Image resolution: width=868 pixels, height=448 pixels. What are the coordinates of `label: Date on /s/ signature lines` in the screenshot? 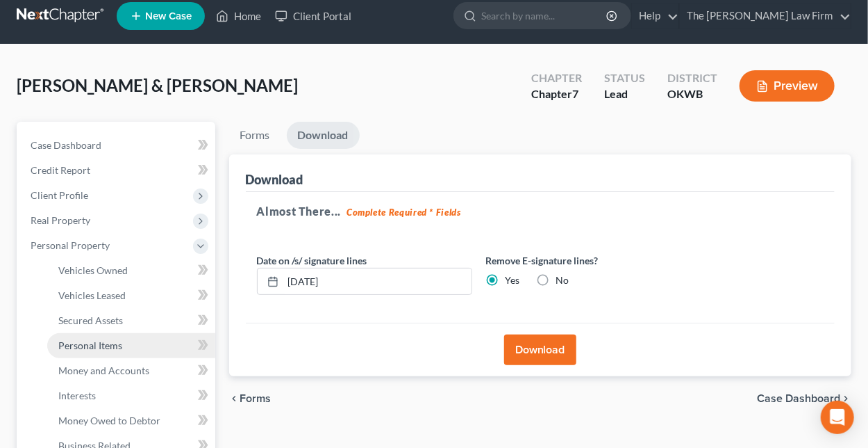 It's located at (311, 260).